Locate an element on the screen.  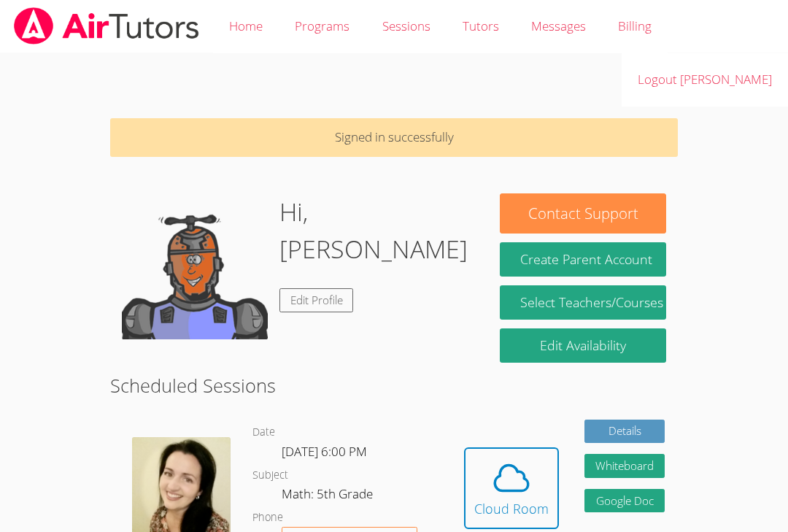
a: Select Teachers/Courses is located at coordinates (583, 302).